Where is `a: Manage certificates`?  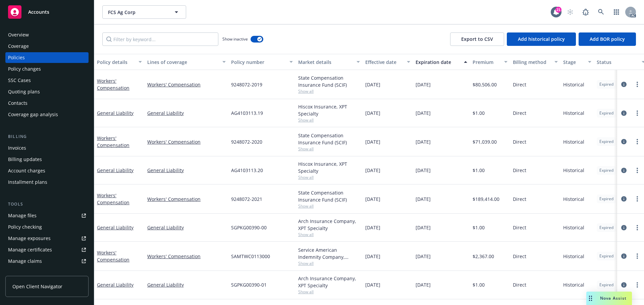 a: Manage certificates is located at coordinates (47, 250).